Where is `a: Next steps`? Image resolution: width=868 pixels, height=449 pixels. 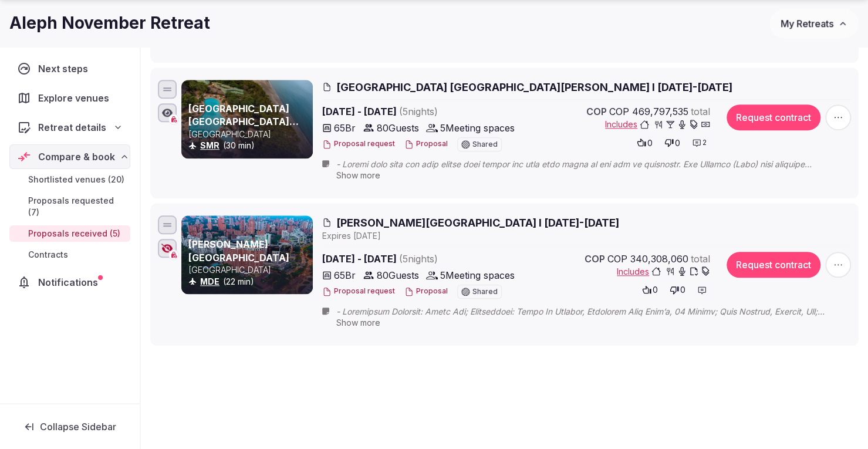
a: Next steps is located at coordinates (70, 69).